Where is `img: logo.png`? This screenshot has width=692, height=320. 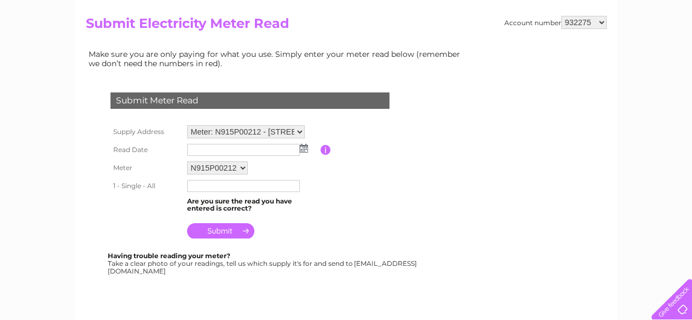 img: logo.png is located at coordinates (52, 45).